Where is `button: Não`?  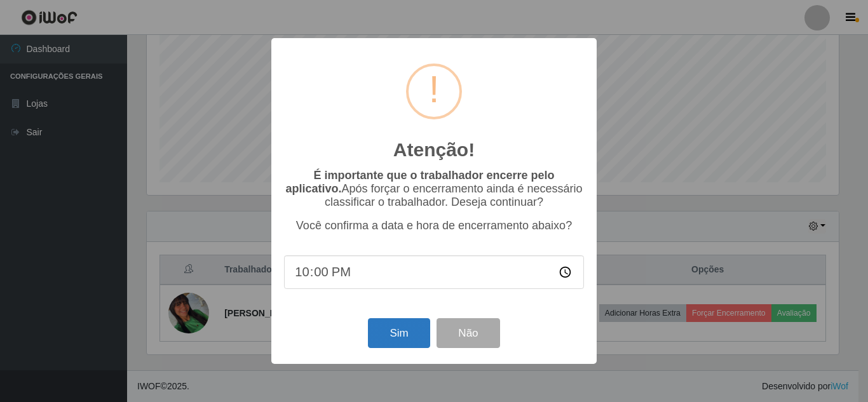 button: Não is located at coordinates (468, 333).